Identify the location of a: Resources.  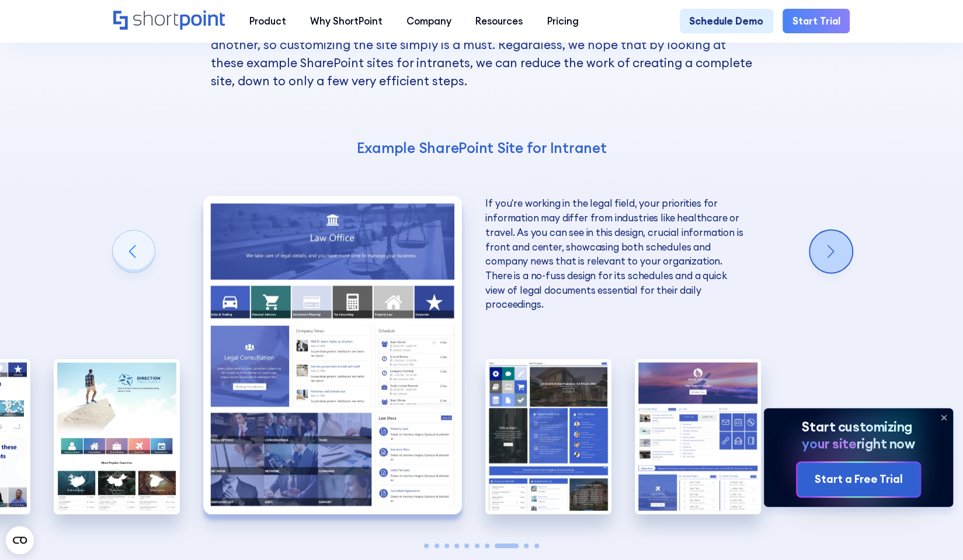
(499, 20).